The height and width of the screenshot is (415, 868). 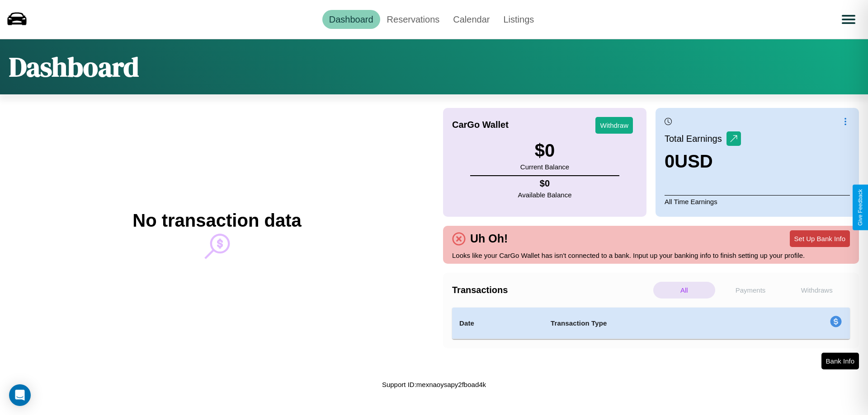 I want to click on h4: Uh Oh!, so click(x=488, y=238).